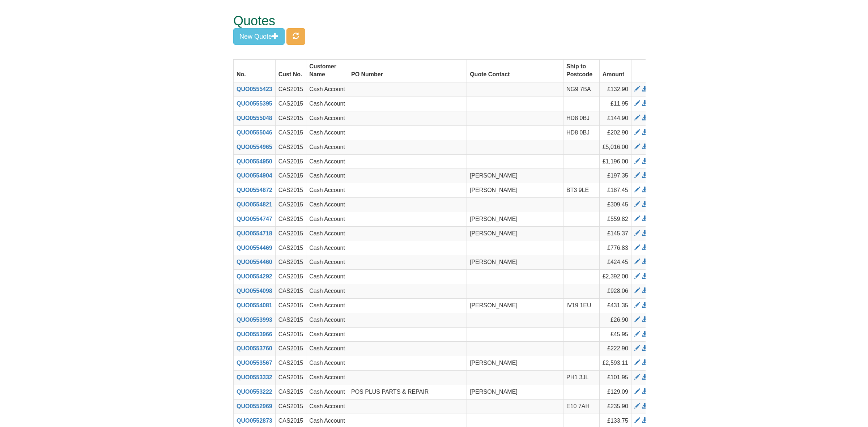 The image size is (868, 427). Describe the element at coordinates (407, 393) in the screenshot. I see `td: POS PLUS PARTS & REPAIR` at that location.